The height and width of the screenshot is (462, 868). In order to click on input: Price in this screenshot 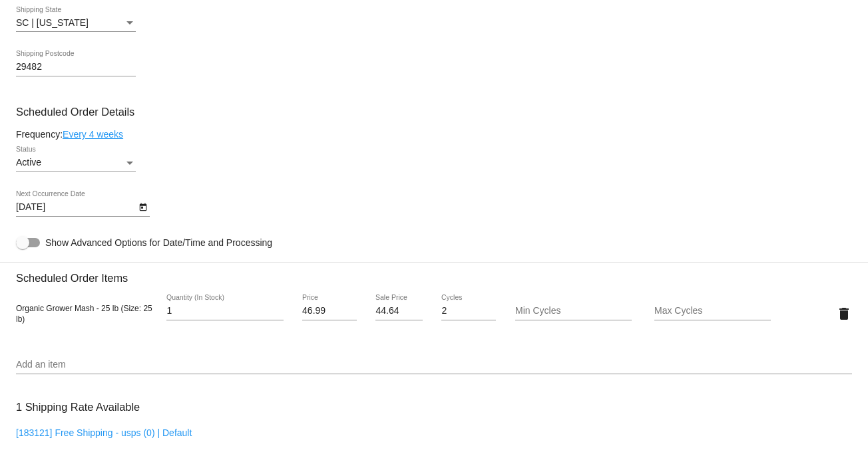, I will do `click(330, 311)`.